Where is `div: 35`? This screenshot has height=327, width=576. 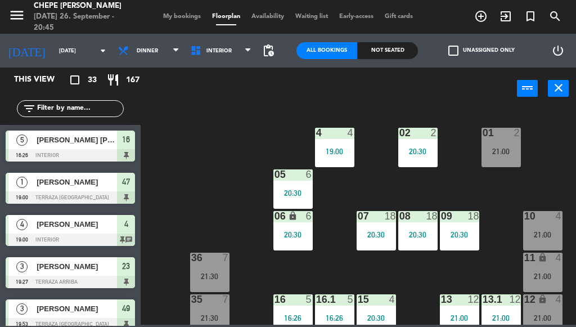
div: 35 is located at coordinates (191, 299).